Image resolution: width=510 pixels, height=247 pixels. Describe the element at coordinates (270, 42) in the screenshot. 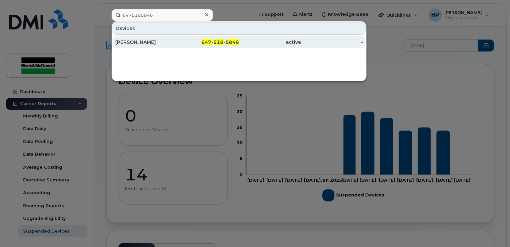

I see `div: active` at that location.